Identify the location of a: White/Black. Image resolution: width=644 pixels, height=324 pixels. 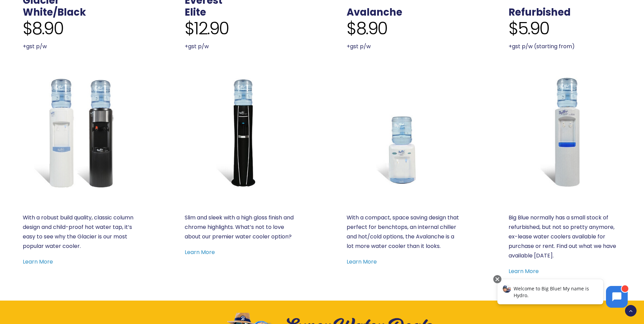
(54, 12).